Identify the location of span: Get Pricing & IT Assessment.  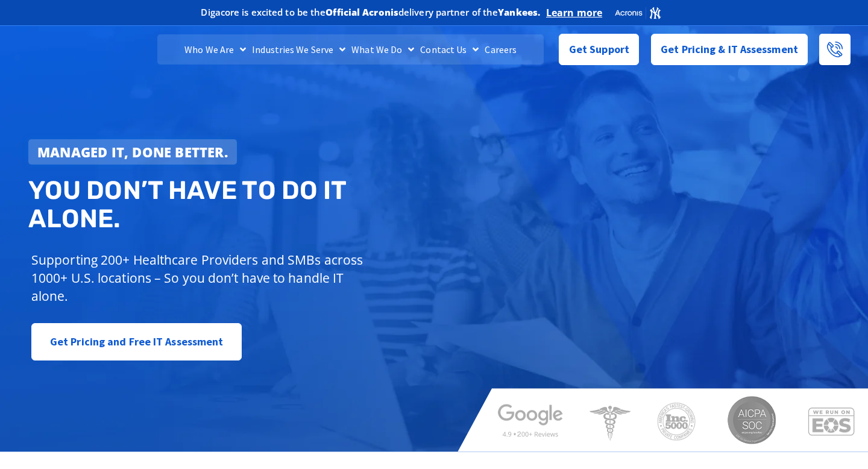
(729, 49).